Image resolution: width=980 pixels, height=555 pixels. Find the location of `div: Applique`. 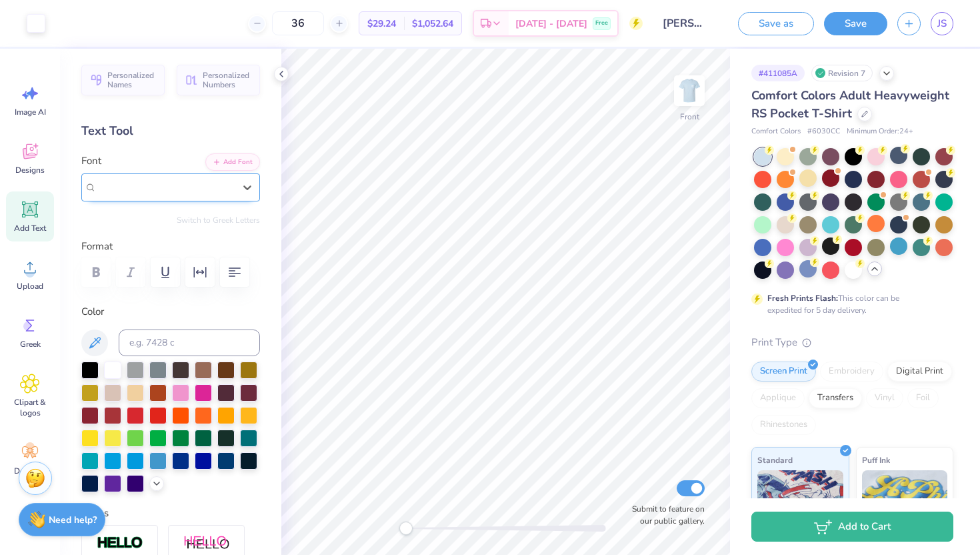

div: Applique is located at coordinates (778, 398).